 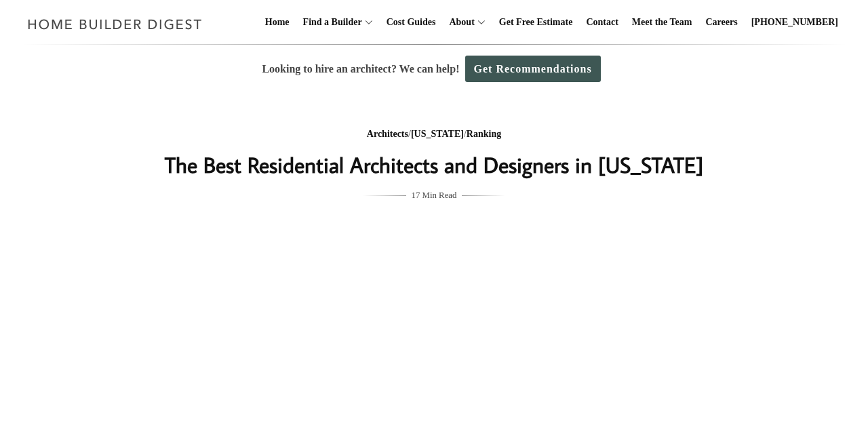 I want to click on a: Cost Guides, so click(x=411, y=22).